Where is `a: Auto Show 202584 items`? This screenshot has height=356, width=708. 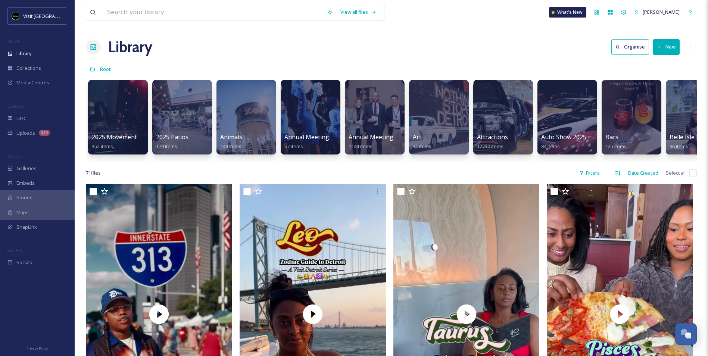 a: Auto Show 202584 items is located at coordinates (564, 141).